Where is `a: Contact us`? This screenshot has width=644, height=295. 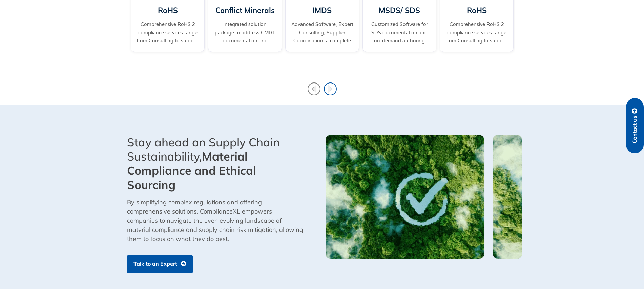 a: Contact us is located at coordinates (635, 126).